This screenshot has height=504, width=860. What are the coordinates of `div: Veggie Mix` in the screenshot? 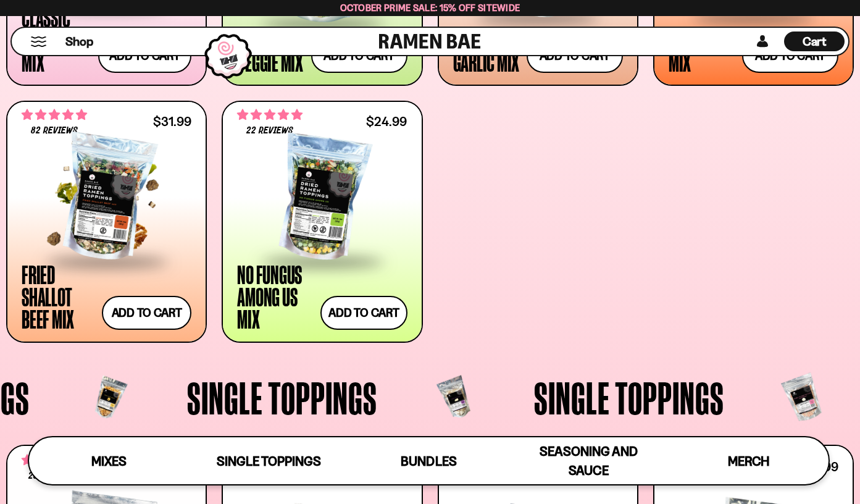 It's located at (270, 62).